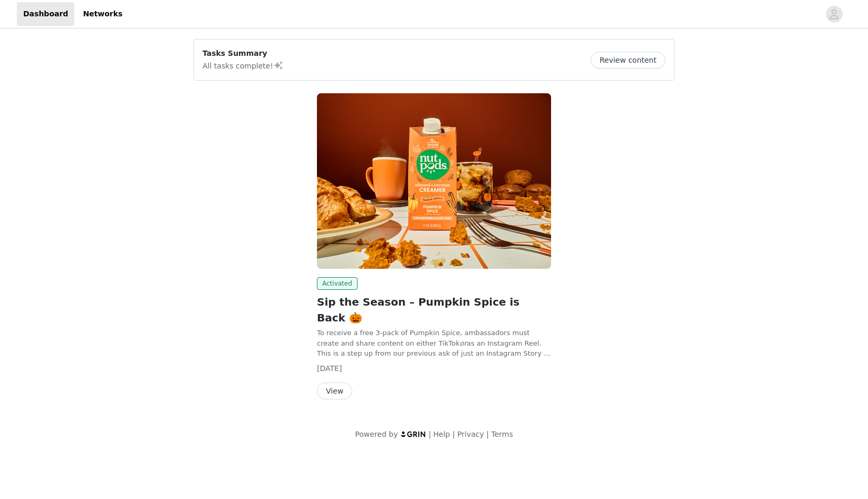 This screenshot has height=499, width=868. Describe the element at coordinates (434, 343) in the screenshot. I see `p: To receive a free 3-pack of Pumpkin Spice, ambassadors must create and share content on either Ti...` at that location.